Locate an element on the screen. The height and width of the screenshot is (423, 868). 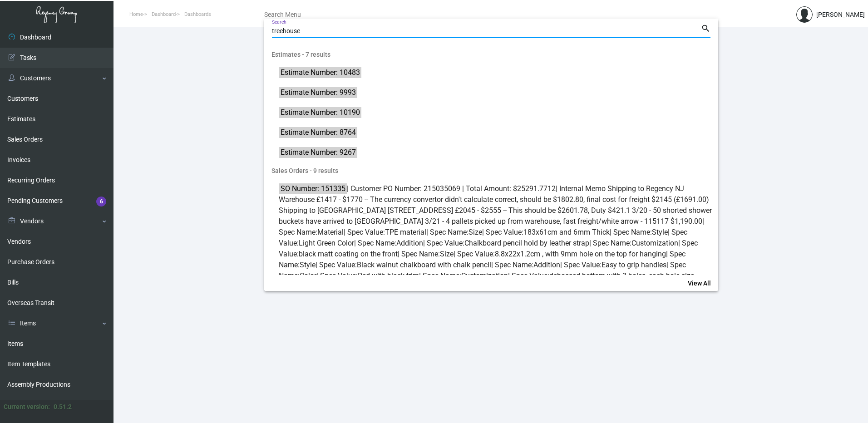
mark: SO Number: 151335 is located at coordinates (313, 188).